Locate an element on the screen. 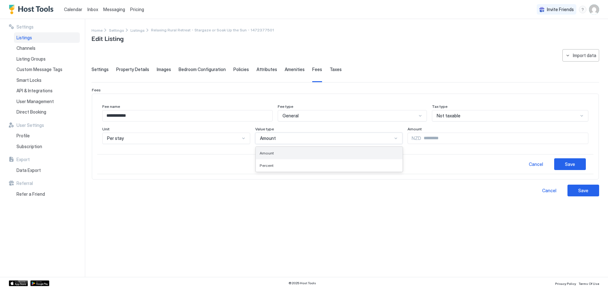 This screenshot has height=289, width=608. span: Percent is located at coordinates (267, 165).